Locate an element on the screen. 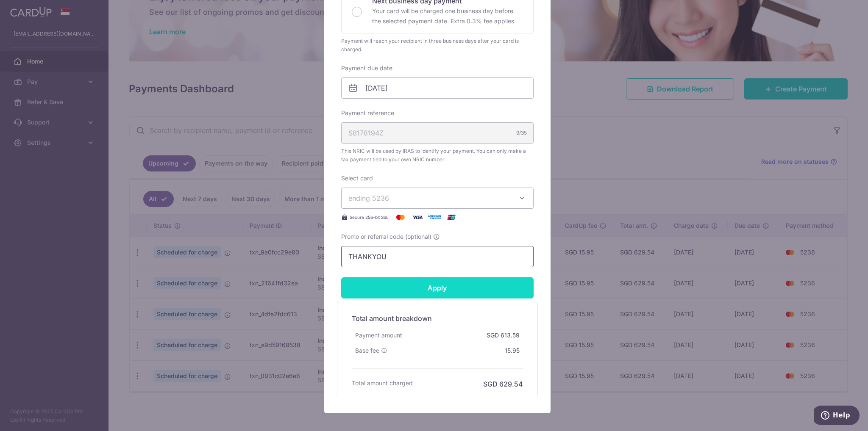 The height and width of the screenshot is (431, 868). p: Your card will be charged one business day before the selected payment date. Extra 0.3% fee applies. is located at coordinates (447, 16).